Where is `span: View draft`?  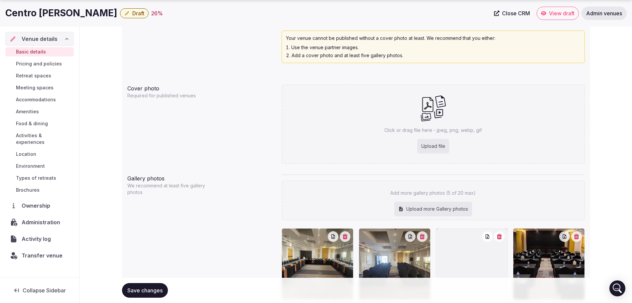
span: View draft is located at coordinates (562, 13).